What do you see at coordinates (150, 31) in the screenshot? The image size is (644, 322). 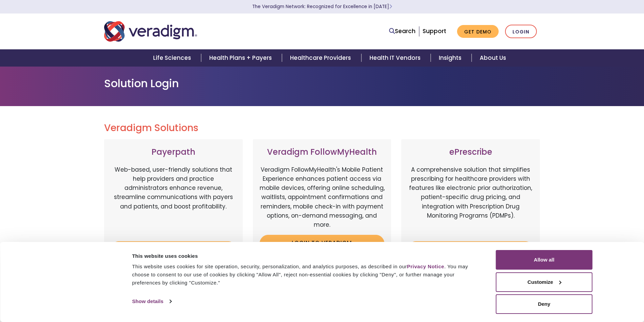 I see `img: Veradigm logo` at bounding box center [150, 31].